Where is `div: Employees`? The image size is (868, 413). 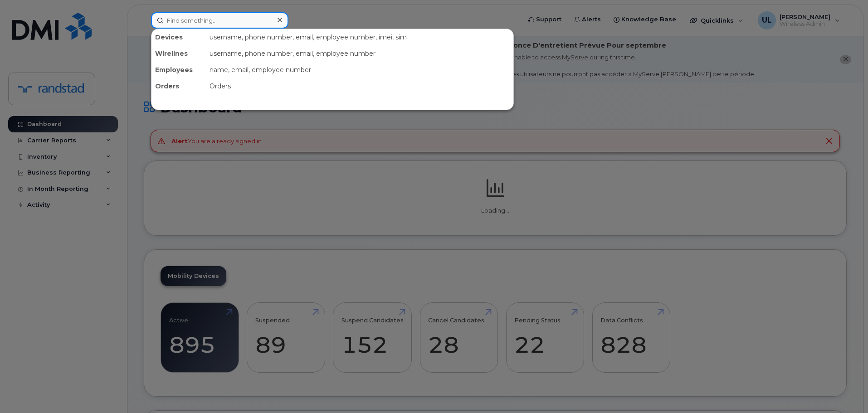
div: Employees is located at coordinates (179, 70).